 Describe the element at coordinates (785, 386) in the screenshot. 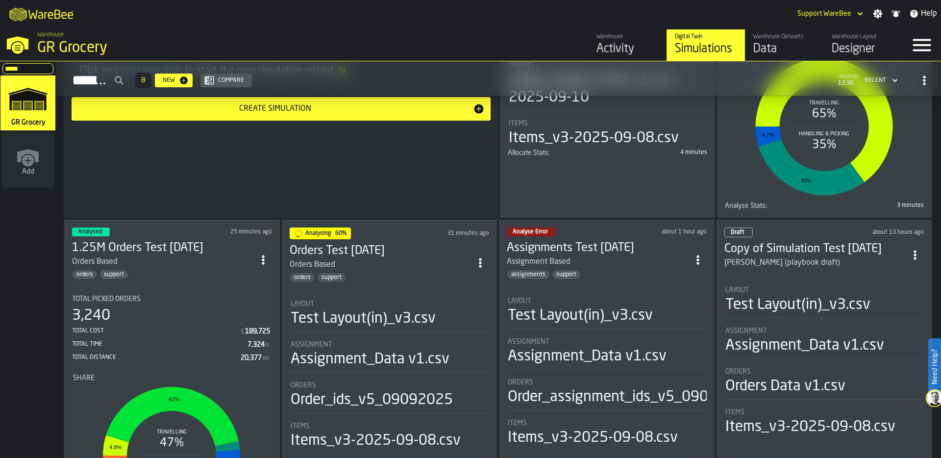

I see `div: Orders Data v1.csv` at that location.